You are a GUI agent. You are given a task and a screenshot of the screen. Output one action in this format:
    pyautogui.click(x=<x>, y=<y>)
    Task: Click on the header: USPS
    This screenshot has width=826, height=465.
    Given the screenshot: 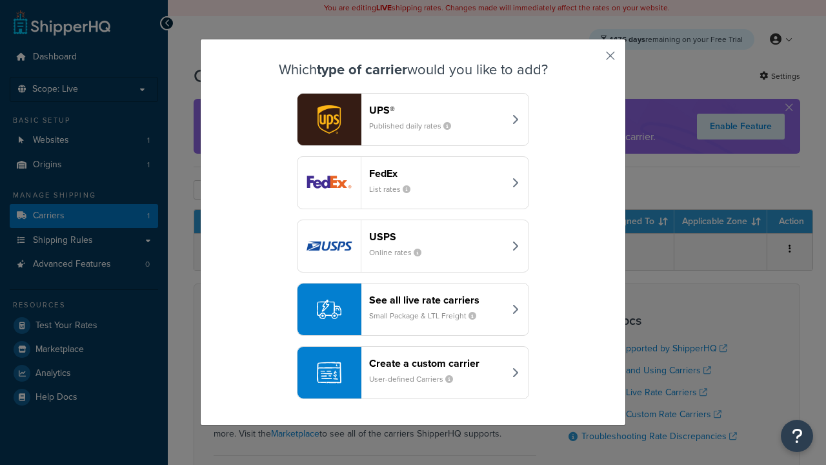 What is the action you would take?
    pyautogui.click(x=436, y=236)
    